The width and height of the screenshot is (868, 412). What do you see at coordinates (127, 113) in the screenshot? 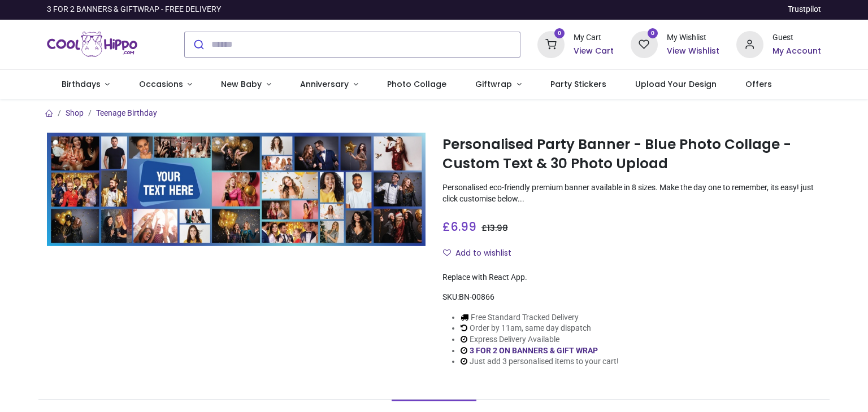
I see `a: Teenage Birthday` at bounding box center [127, 113].